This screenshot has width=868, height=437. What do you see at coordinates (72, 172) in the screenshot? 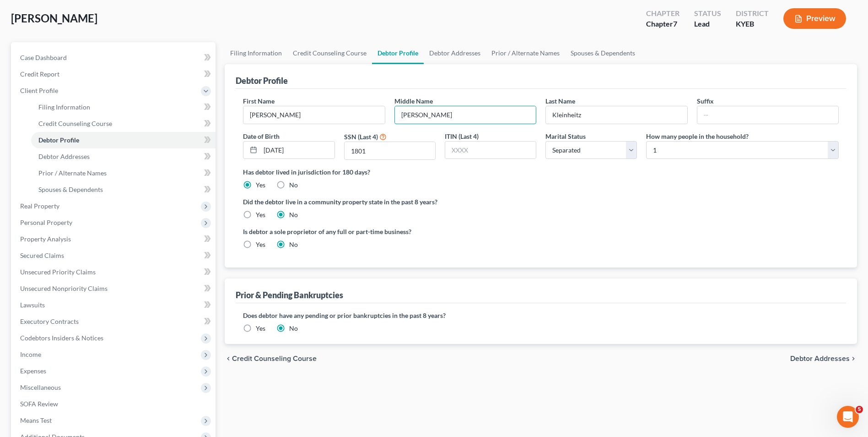
I see `span: Prior / Alternate Names` at bounding box center [72, 172].